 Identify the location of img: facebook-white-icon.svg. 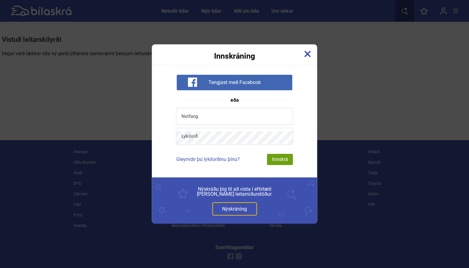
(192, 82).